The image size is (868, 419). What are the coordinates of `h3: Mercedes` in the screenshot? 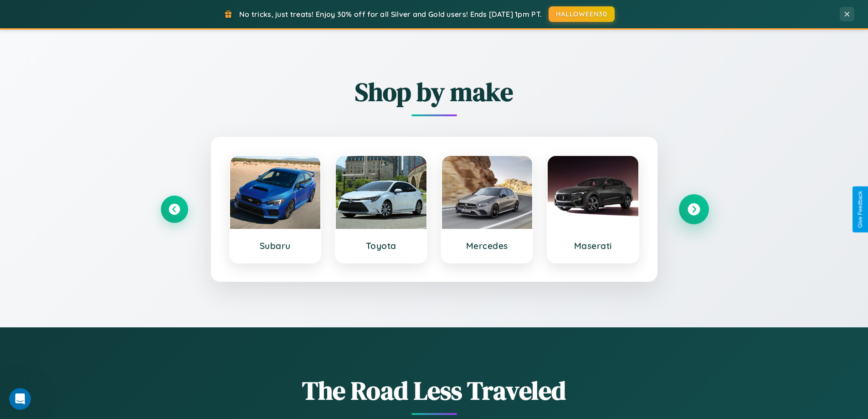 It's located at (487, 246).